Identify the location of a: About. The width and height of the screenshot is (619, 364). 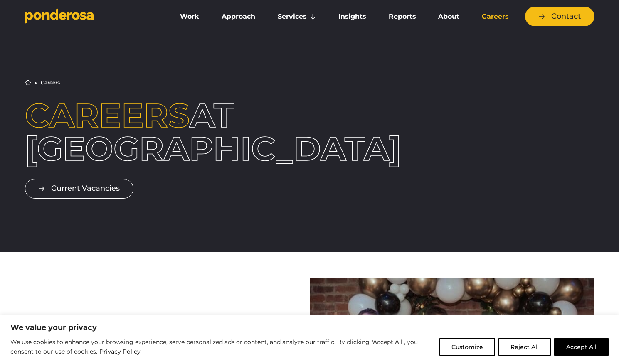
(448, 16).